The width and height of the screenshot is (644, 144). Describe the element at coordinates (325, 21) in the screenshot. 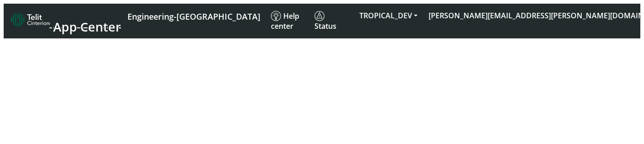

I see `span: Status` at that location.